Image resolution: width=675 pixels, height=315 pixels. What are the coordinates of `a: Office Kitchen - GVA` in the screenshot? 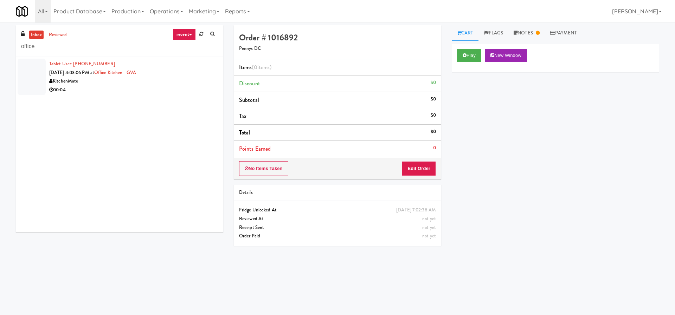 It's located at (115, 72).